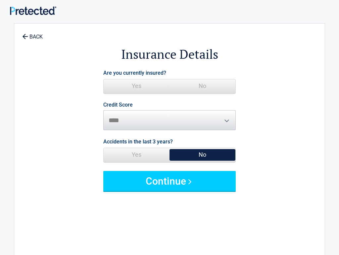  I want to click on label: Credit Score, so click(118, 105).